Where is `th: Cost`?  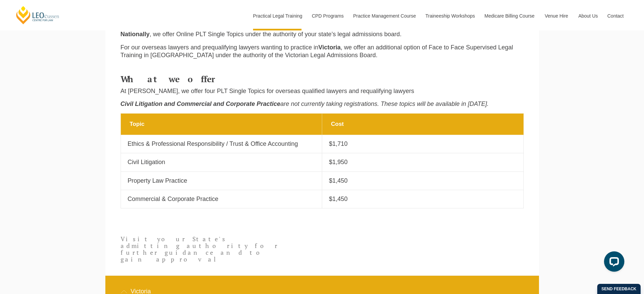
th: Cost is located at coordinates (423, 124).